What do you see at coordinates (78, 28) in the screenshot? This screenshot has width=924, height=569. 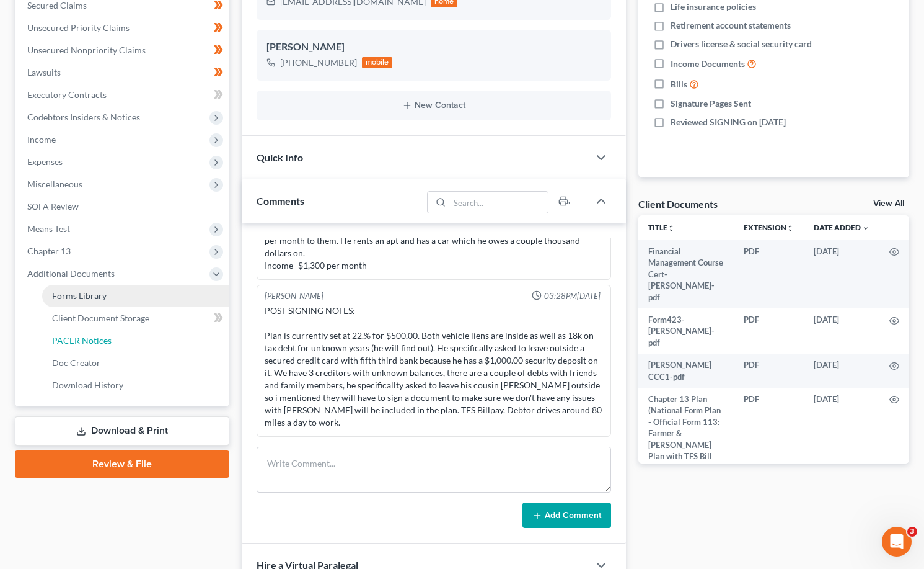 I see `span: Unsecured Priority Claims` at bounding box center [78, 28].